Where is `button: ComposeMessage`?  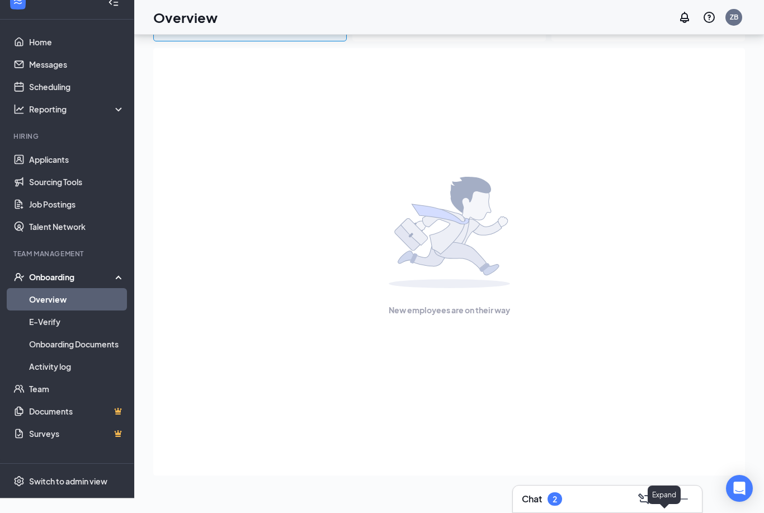
button: ComposeMessage is located at coordinates (644, 499).